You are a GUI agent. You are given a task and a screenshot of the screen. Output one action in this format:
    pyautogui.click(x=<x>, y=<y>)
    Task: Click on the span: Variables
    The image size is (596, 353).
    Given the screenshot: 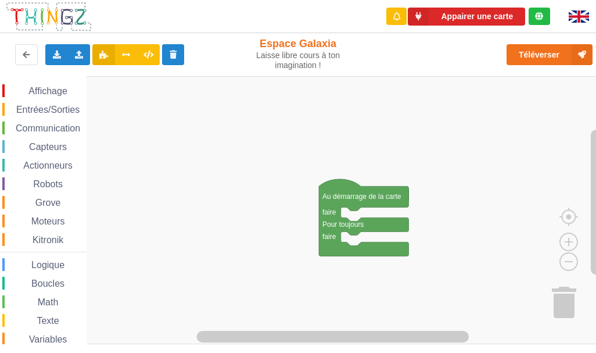 What is the action you would take?
    pyautogui.click(x=48, y=339)
    